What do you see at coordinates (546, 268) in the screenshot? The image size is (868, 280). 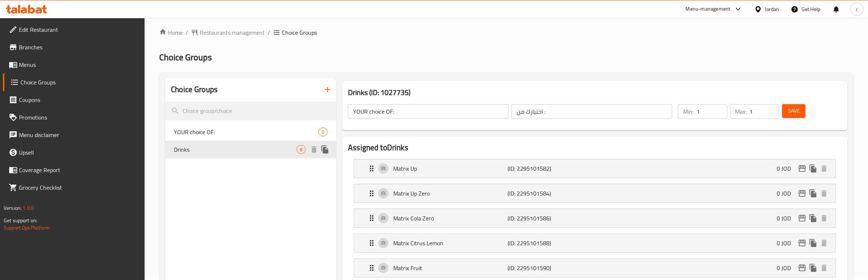 I see `p: (ID: 2295101590)` at bounding box center [546, 268].